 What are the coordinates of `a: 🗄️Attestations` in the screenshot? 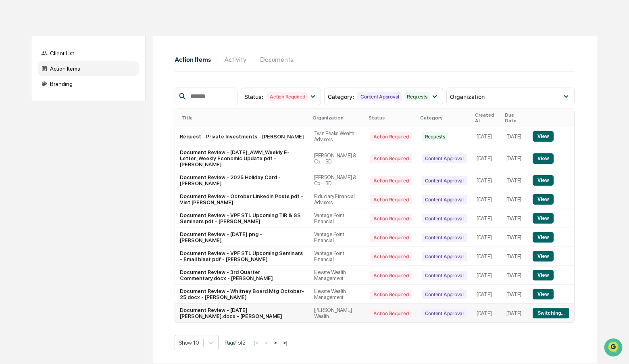 It's located at (79, 105).